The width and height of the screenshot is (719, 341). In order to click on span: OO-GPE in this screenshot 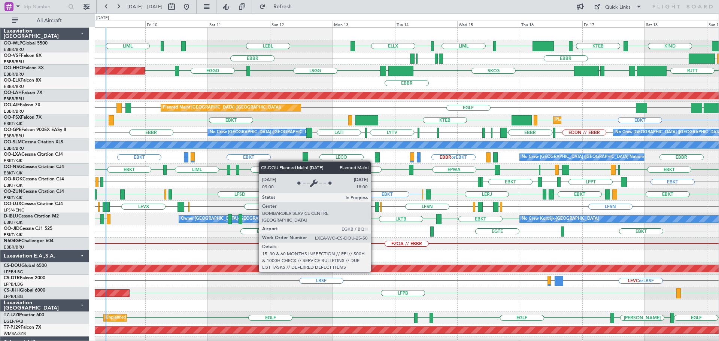, I will do `click(12, 130)`.